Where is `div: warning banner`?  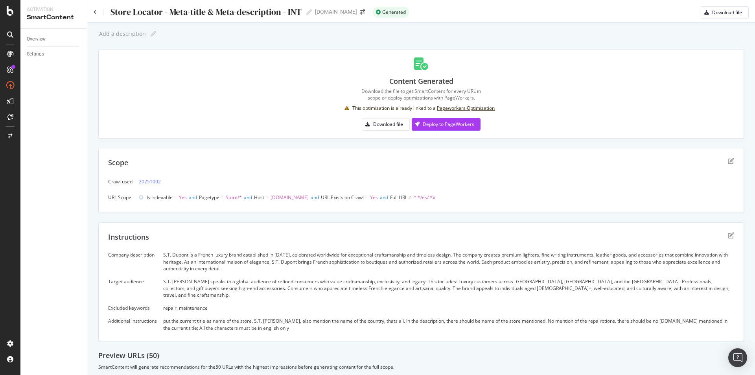 div: warning banner is located at coordinates (421, 108).